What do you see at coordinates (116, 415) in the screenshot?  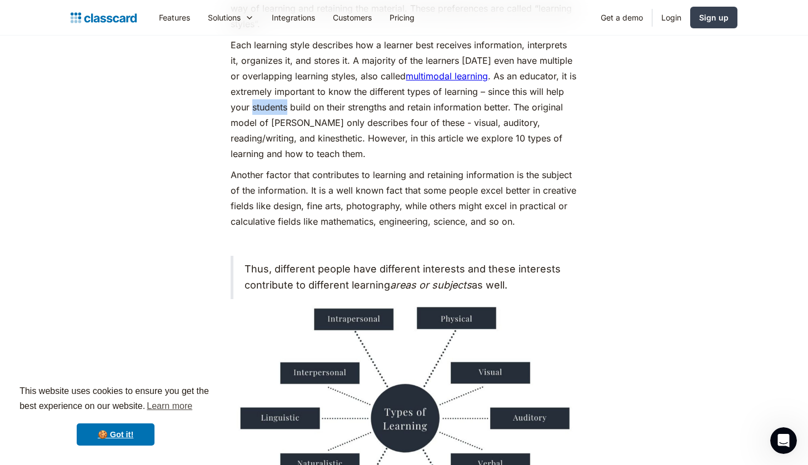 I see `div: cookieconsent` at bounding box center [116, 415].